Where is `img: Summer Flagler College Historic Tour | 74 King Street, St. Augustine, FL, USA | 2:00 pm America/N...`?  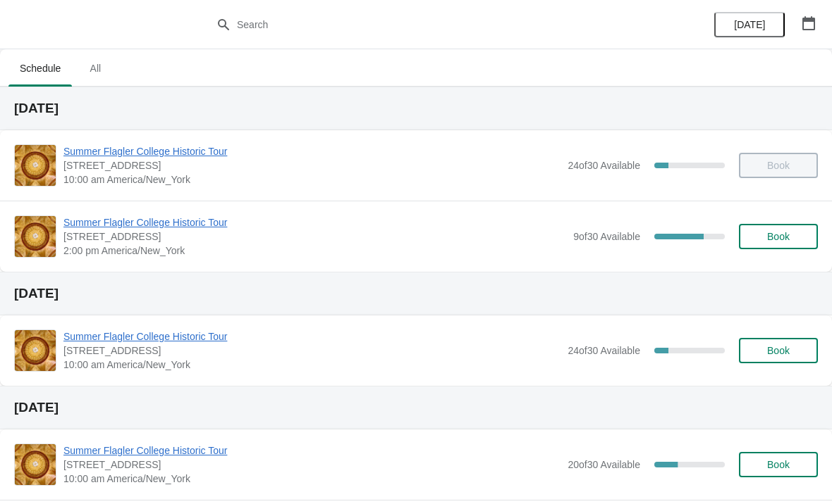 img: Summer Flagler College Historic Tour | 74 King Street, St. Augustine, FL, USA | 2:00 pm America/N... is located at coordinates (35, 237).